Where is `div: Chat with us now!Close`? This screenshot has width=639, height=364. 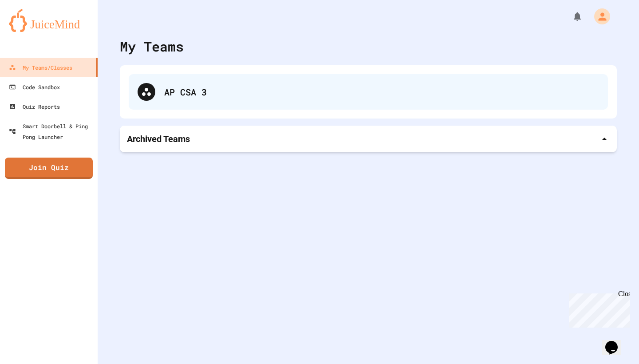 div: Chat with us now!Close is located at coordinates (33, 30).